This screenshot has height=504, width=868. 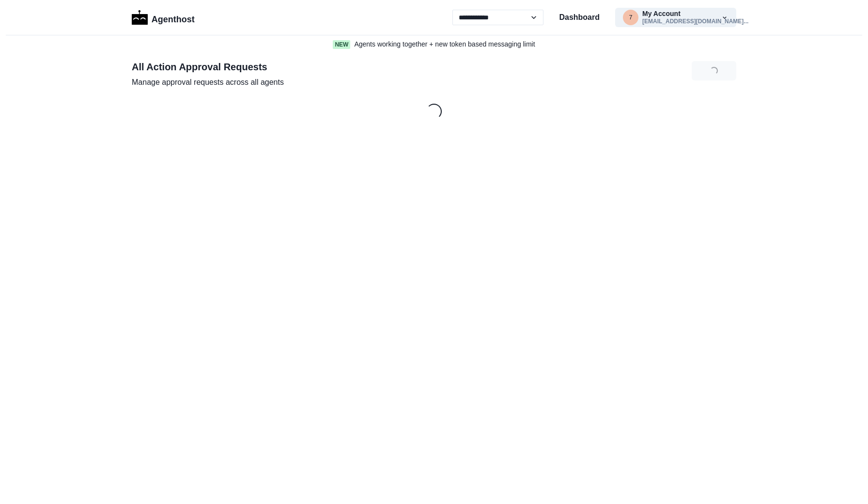 What do you see at coordinates (208, 82) in the screenshot?
I see `p: Manage approval requests across all agents` at bounding box center [208, 82].